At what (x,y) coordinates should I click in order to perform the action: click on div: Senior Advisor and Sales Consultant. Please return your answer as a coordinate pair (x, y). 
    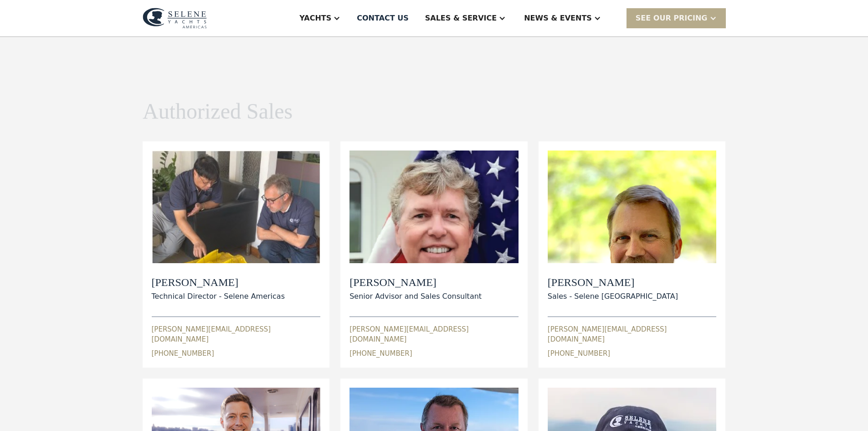
    Looking at the image, I should click on (415, 297).